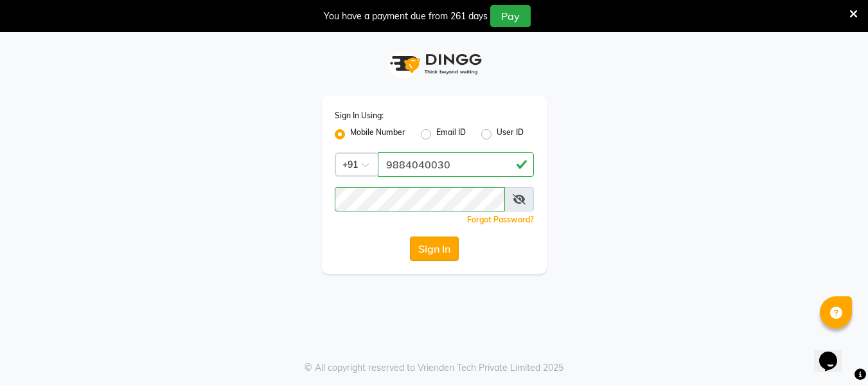 The height and width of the screenshot is (385, 868). Describe the element at coordinates (451, 134) in the screenshot. I see `label: Email ID` at that location.